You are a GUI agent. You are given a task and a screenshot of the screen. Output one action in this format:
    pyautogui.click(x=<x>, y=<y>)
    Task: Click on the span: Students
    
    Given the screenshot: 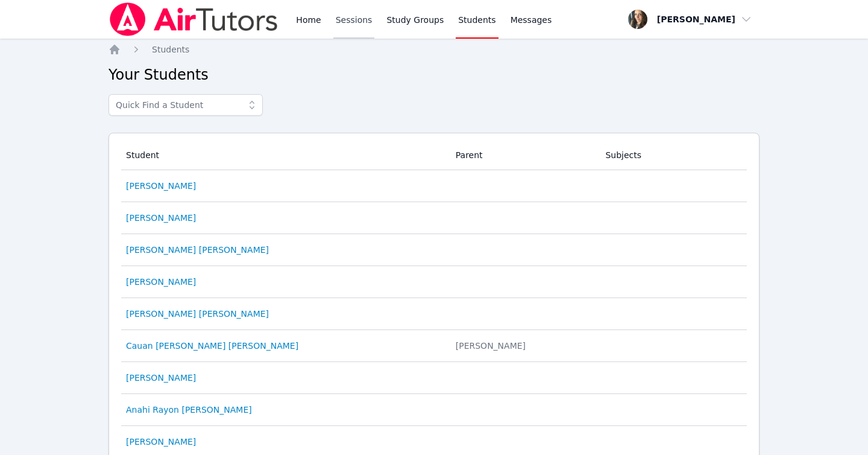 What is the action you would take?
    pyautogui.click(x=171, y=49)
    